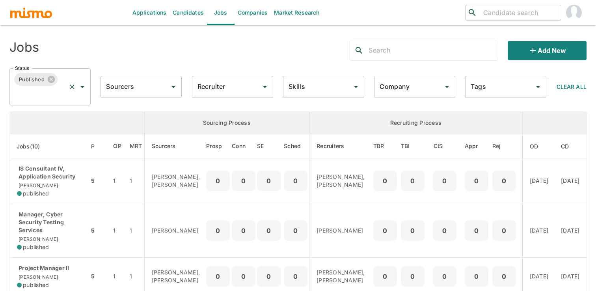  I want to click on span: OD, so click(540, 146).